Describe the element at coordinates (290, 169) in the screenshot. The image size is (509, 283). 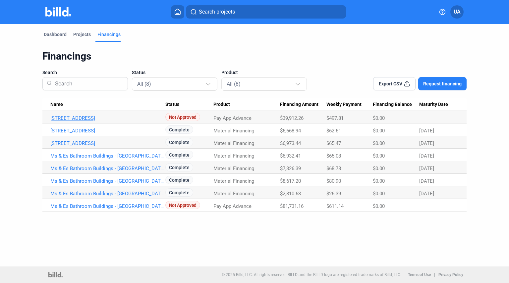
I see `span: $7,326.39` at that location.